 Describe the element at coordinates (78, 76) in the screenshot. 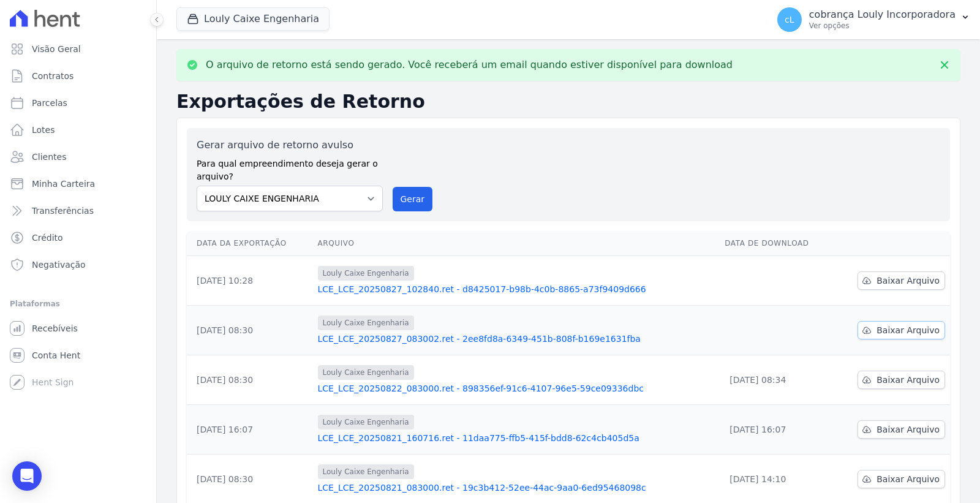

I see `a: Contratos` at that location.